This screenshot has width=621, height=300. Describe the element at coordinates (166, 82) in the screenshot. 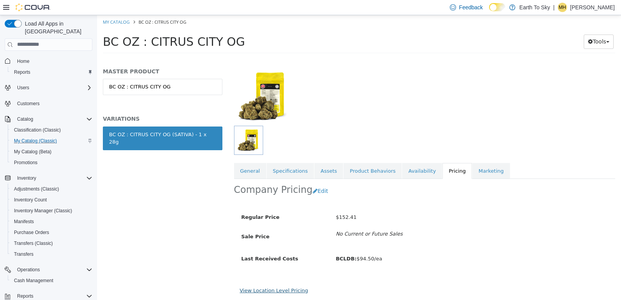

I see `img: 150` at that location.